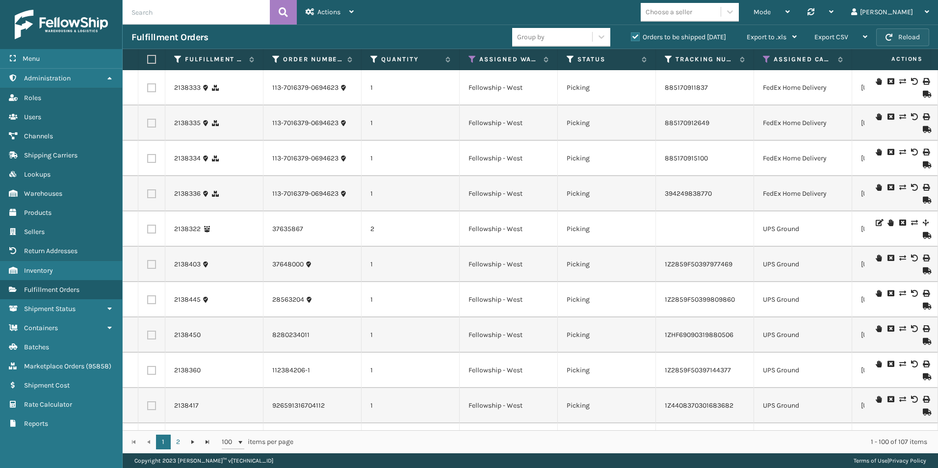 Image resolution: width=938 pixels, height=468 pixels. I want to click on span: Shipment Cost, so click(47, 385).